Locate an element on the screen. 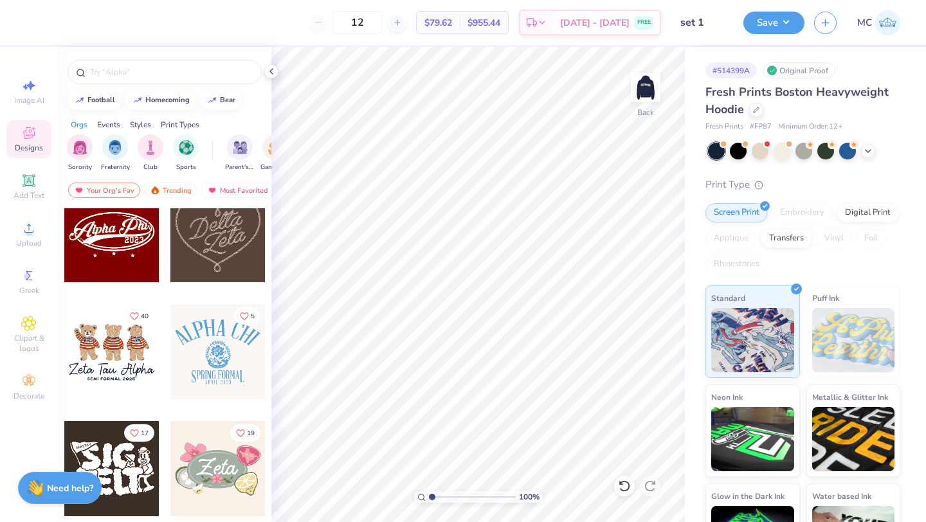 The width and height of the screenshot is (926, 522). span: Metallic & Glitter Ink is located at coordinates (850, 397).